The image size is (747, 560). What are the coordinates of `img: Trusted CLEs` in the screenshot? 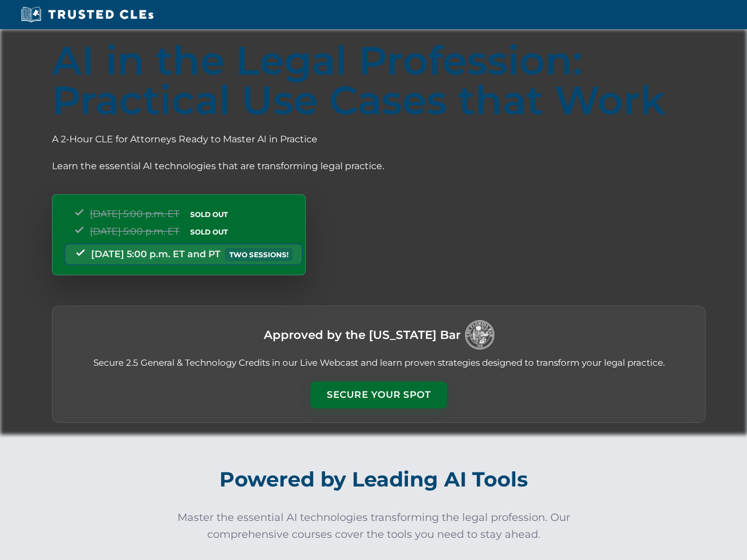 It's located at (87, 14).